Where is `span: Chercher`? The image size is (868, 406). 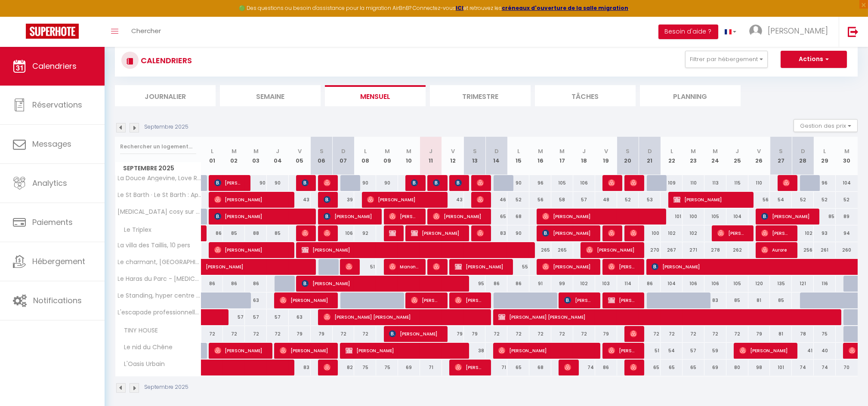 span: Chercher is located at coordinates (146, 30).